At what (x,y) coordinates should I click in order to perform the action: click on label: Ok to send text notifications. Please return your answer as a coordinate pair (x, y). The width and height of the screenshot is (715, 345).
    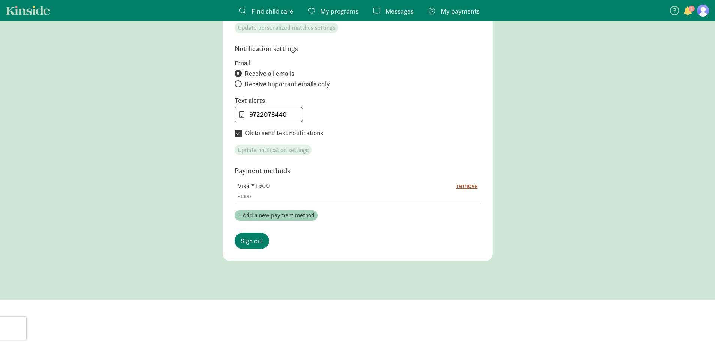
    Looking at the image, I should click on (283, 133).